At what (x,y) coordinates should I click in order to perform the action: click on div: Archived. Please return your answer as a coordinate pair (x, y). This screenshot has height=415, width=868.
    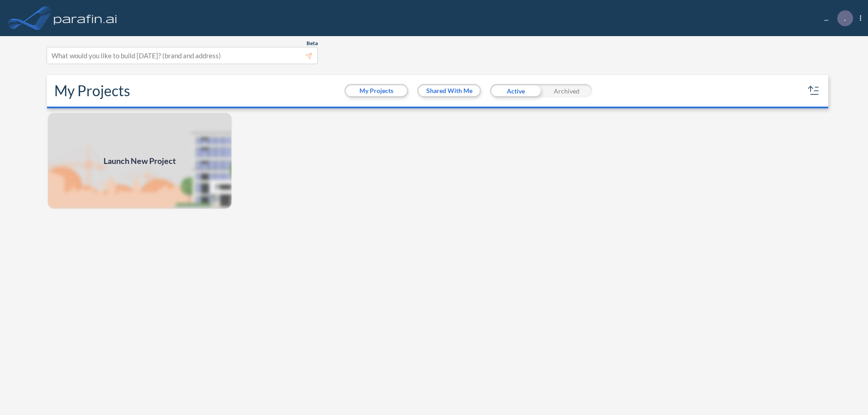
    Looking at the image, I should click on (566, 91).